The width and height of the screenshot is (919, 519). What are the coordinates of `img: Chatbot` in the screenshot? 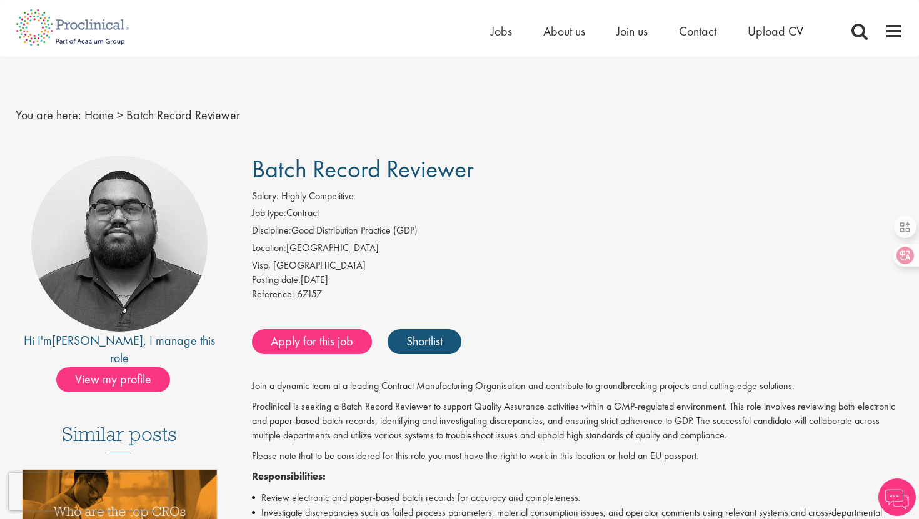 It's located at (897, 498).